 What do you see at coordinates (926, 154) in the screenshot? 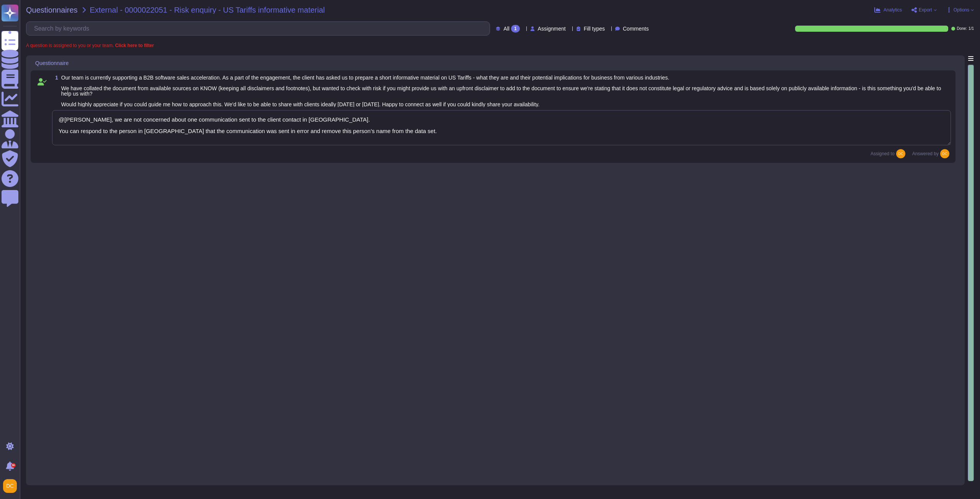
I see `span: Answered by` at bounding box center [926, 154].